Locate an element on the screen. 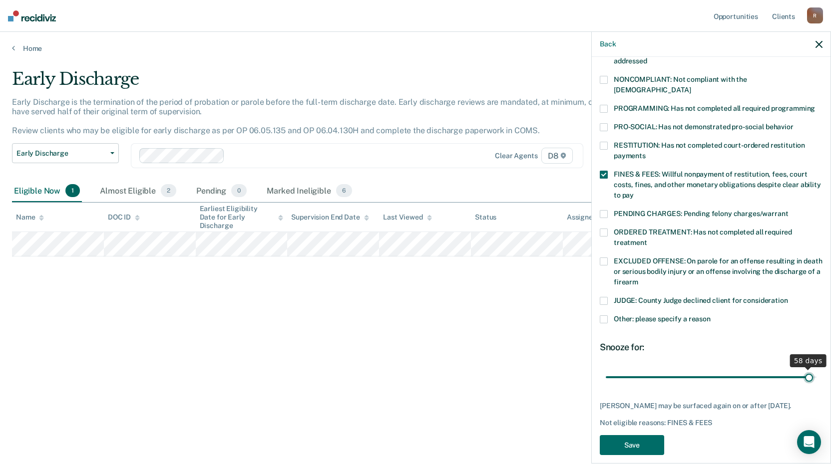 This screenshot has height=464, width=831. div: Almost Eligible is located at coordinates (138, 191).